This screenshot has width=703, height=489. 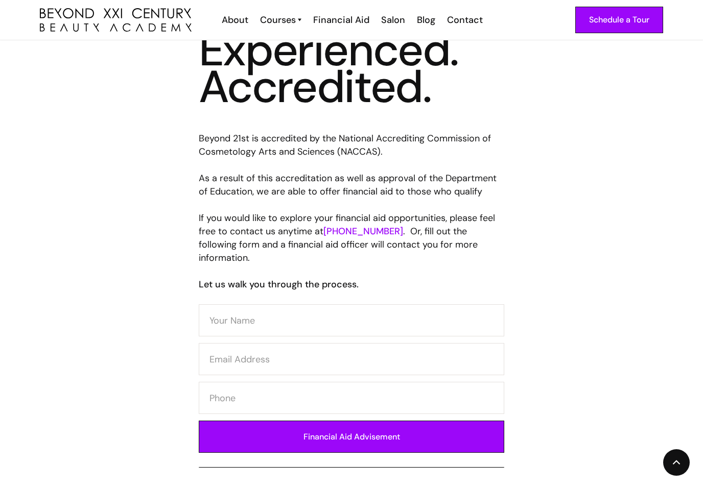 What do you see at coordinates (235, 20) in the screenshot?
I see `div: About` at bounding box center [235, 20].